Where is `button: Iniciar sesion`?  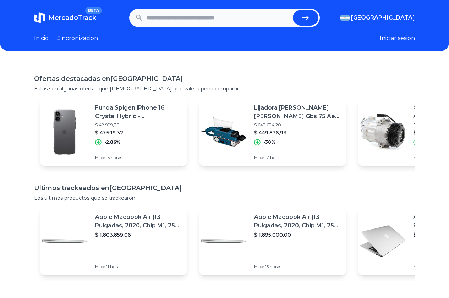
button: Iniciar sesion is located at coordinates (398, 38).